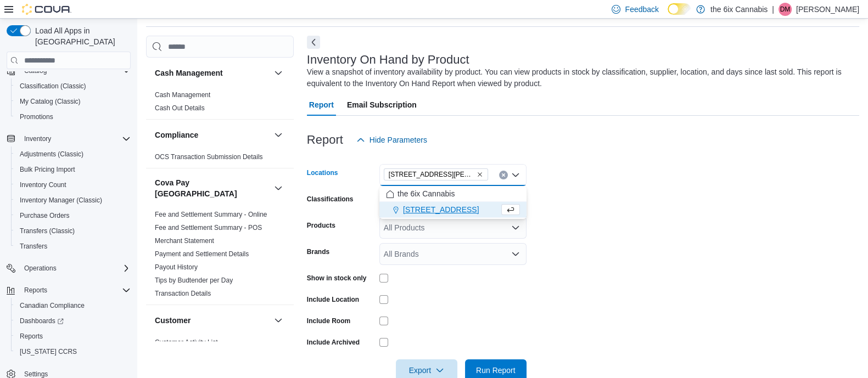 This screenshot has width=868, height=378. I want to click on a: Adjustments (Classic), so click(52, 154).